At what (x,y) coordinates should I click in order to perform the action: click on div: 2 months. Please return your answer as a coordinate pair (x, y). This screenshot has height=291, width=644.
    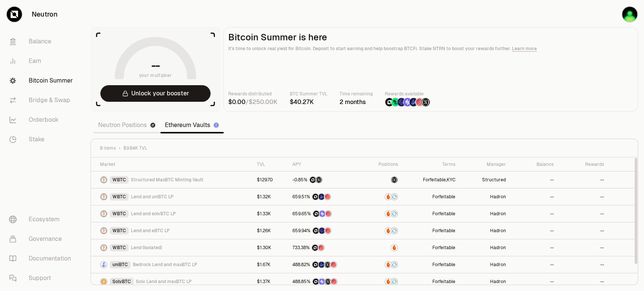
    Looking at the image, I should click on (356, 102).